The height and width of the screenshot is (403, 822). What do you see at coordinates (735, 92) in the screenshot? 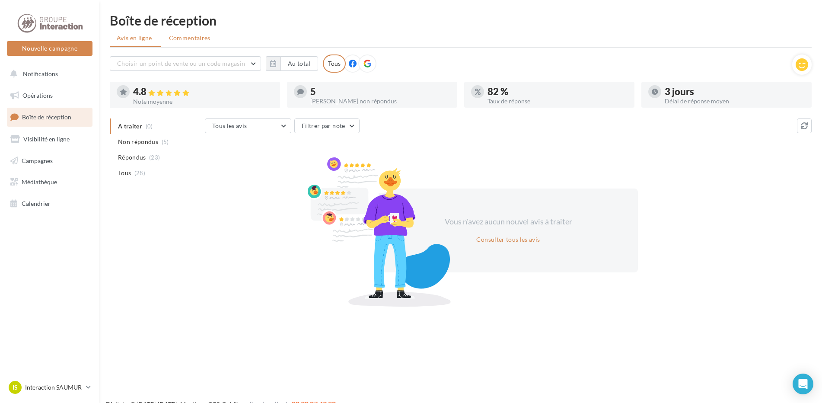
I see `div: 3 jours` at bounding box center [735, 92].